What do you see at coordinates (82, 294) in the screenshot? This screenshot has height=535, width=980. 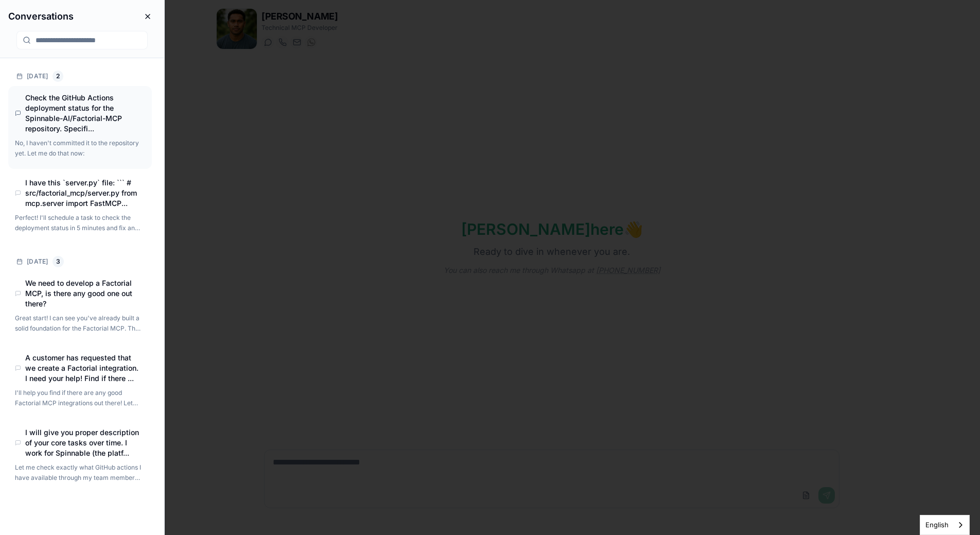 I see `h4: We need to develop a Factorial MCP, is there any good one out there?` at bounding box center [82, 294].